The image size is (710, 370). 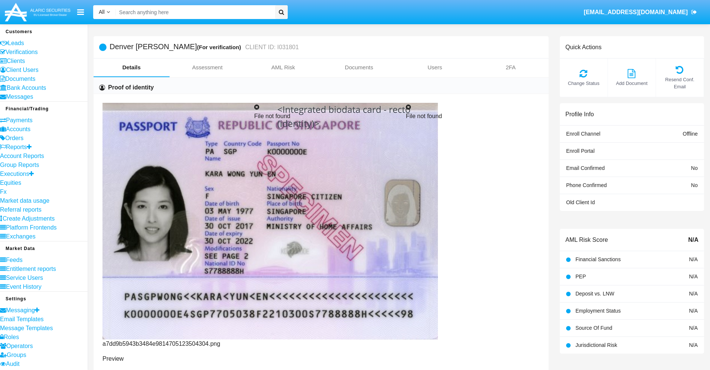 I want to click on span: Groups, so click(x=16, y=355).